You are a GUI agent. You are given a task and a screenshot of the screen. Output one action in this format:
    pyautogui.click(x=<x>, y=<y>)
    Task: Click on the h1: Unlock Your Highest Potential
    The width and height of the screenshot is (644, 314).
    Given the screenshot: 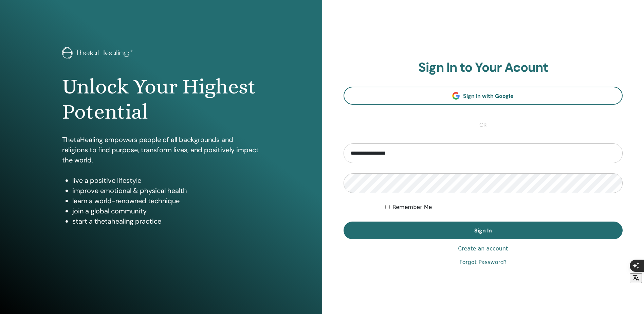 What is the action you would take?
    pyautogui.click(x=161, y=99)
    